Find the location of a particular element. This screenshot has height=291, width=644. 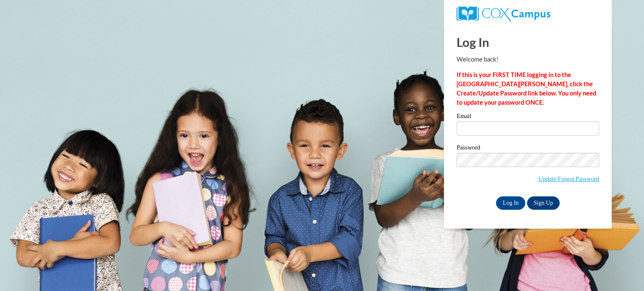

a: Update/Forgot Password is located at coordinates (568, 179).